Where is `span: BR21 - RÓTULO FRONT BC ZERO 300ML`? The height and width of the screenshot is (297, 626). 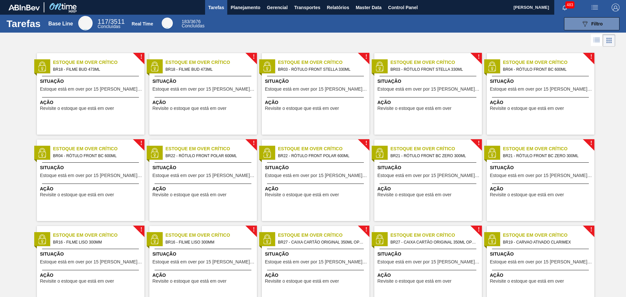
span: BR21 - RÓTULO FRONT BC ZERO 300ML is located at coordinates (546, 156).